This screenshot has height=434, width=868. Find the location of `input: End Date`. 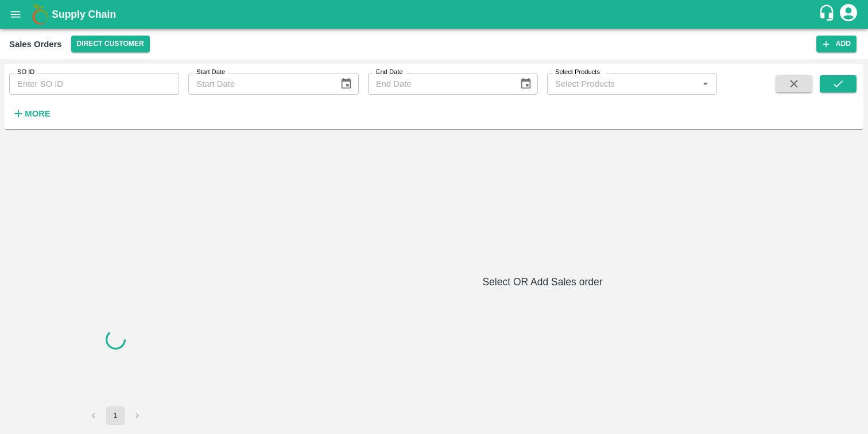

input: End Date is located at coordinates (439, 83).